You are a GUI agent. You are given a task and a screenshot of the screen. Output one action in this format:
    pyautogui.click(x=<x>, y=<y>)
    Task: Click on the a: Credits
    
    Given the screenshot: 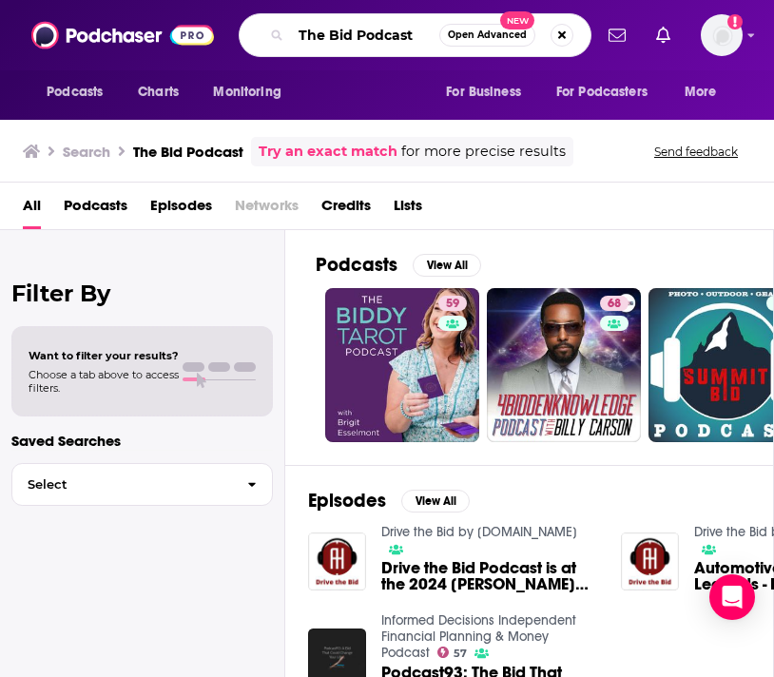 What is the action you would take?
    pyautogui.click(x=346, y=209)
    